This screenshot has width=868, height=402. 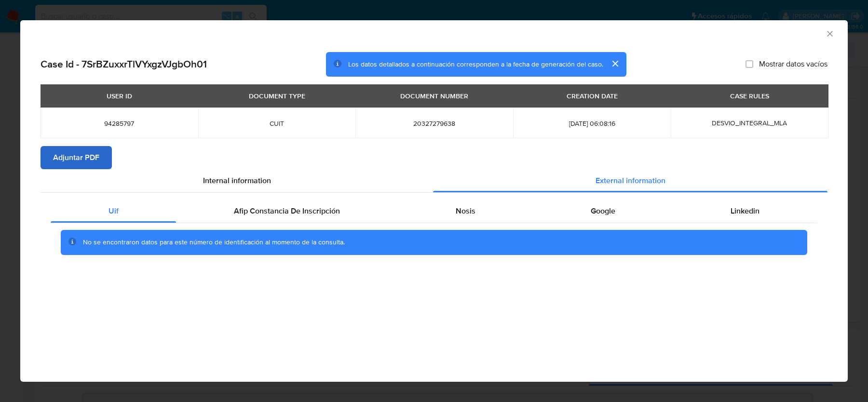 What do you see at coordinates (119, 96) in the screenshot?
I see `div: USER ID` at bounding box center [119, 96].